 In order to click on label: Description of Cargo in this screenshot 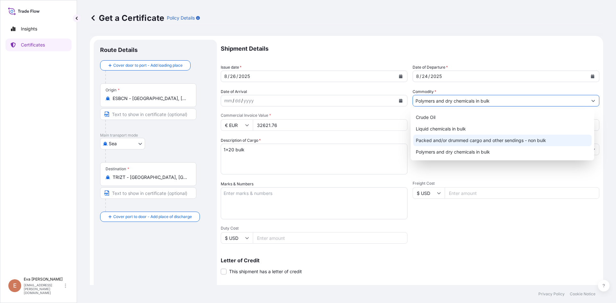, I will do `click(240, 140)`.